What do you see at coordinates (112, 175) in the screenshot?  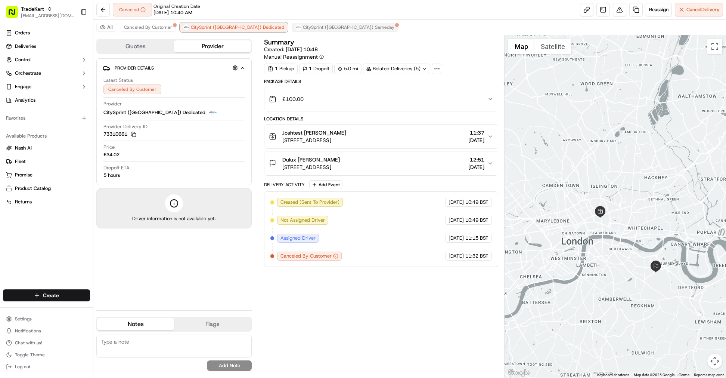 I see `div: 5 hours` at bounding box center [112, 175].